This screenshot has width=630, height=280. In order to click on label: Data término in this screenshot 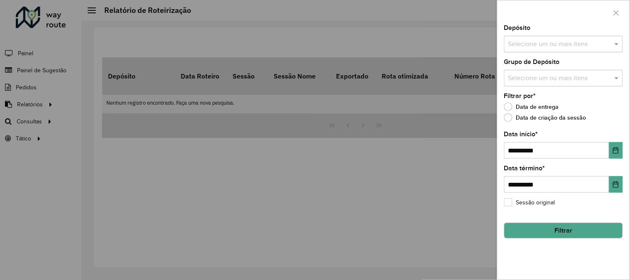, I will do `click(524, 168)`.